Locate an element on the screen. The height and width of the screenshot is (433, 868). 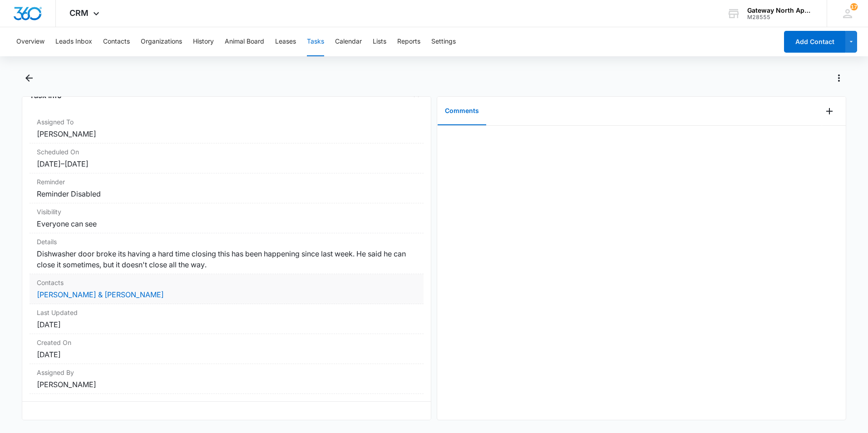
button: Lists is located at coordinates (380, 42).